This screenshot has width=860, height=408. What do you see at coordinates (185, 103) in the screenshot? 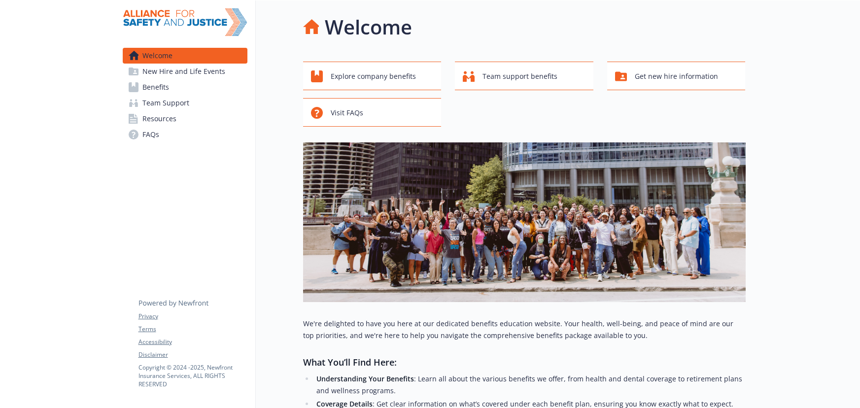
I see `a: Team Support` at bounding box center [185, 103].